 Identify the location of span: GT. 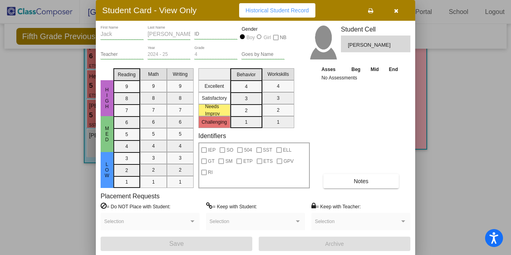
(211, 161).